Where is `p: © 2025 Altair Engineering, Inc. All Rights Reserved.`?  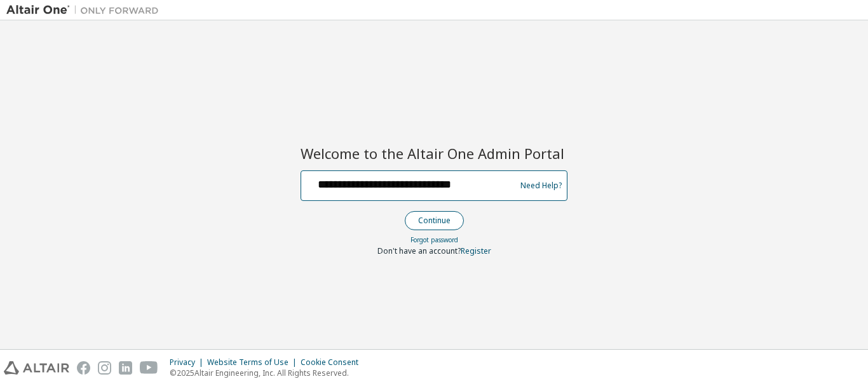
p: © 2025 Altair Engineering, Inc. All Rights Reserved. is located at coordinates (267, 373).